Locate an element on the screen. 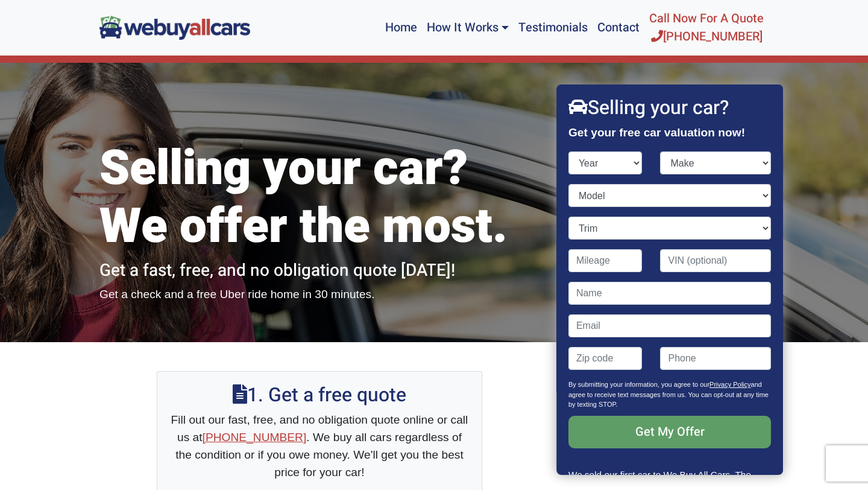  a: Contact is located at coordinates (619, 28).